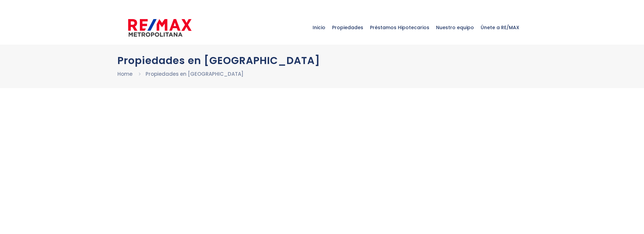  I want to click on a: Inicio, so click(319, 28).